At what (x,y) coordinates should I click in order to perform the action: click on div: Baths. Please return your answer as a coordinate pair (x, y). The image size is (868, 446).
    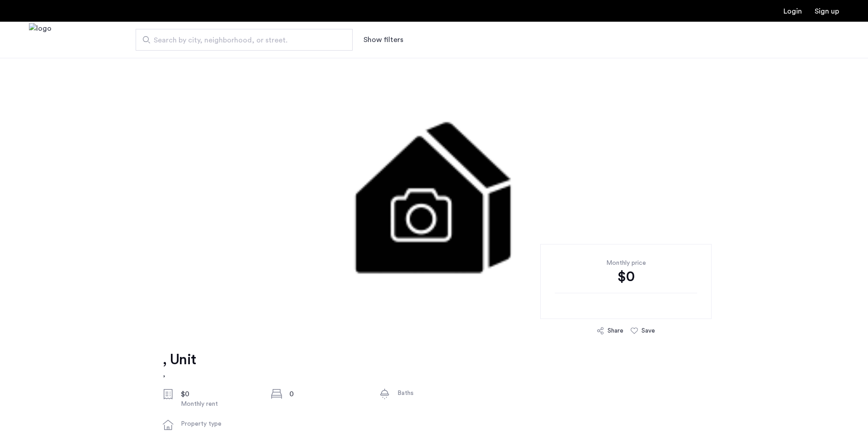
    Looking at the image, I should click on (435, 394).